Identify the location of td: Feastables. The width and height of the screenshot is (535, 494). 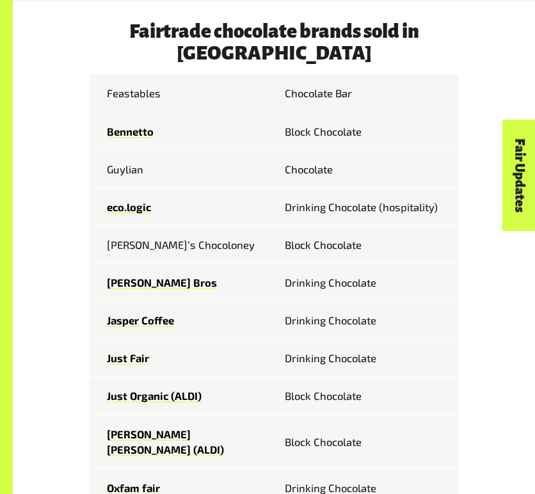
(182, 93).